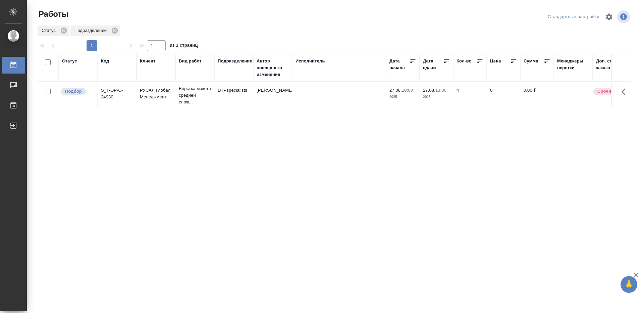  Describe the element at coordinates (156, 94) in the screenshot. I see `p: РУСАЛ Глобал Менеджмент` at that location.